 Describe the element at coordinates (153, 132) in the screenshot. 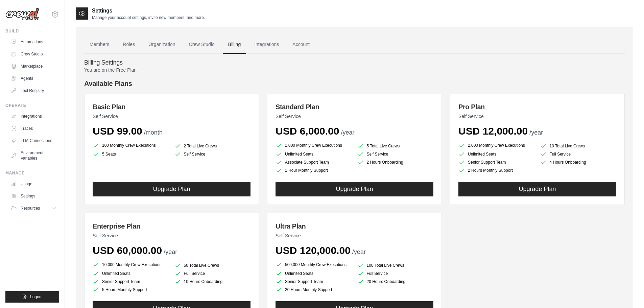

I see `span: /month` at that location.